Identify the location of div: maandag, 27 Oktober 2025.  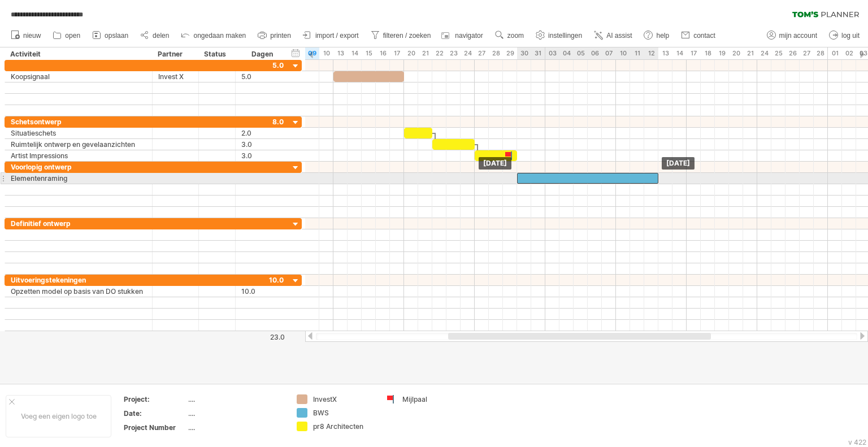
(481, 53).